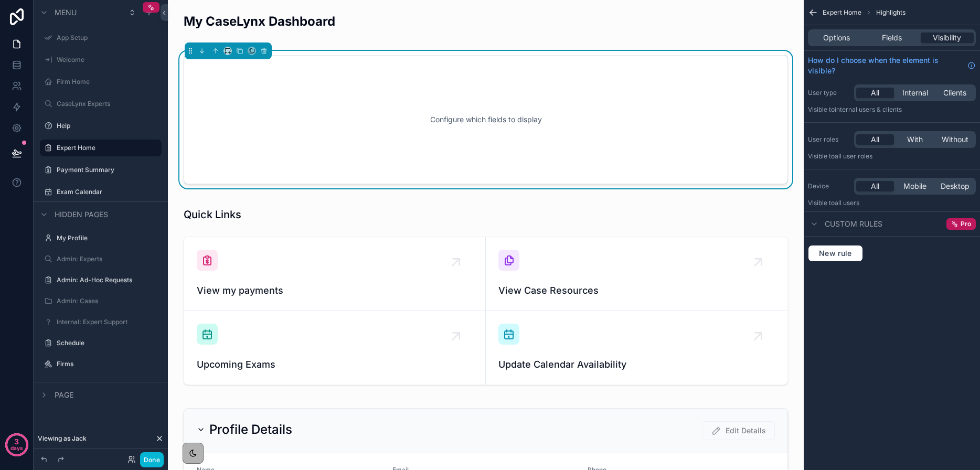 This screenshot has height=470, width=980. Describe the element at coordinates (891, 13) in the screenshot. I see `span: Highlights` at that location.